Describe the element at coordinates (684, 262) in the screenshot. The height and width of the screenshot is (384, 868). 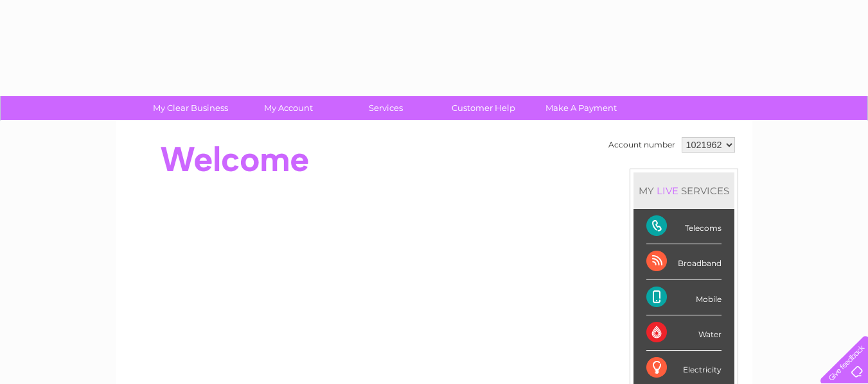
I see `div: Broadband` at that location.